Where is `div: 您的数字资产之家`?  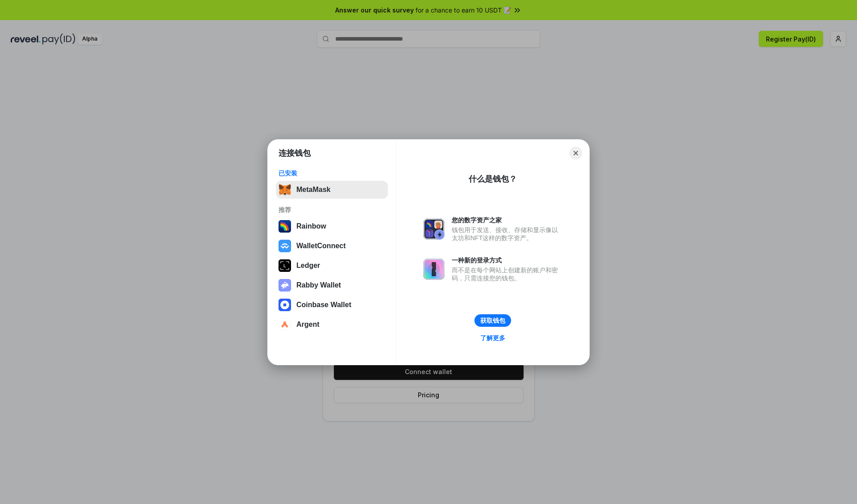 div: 您的数字资产之家 is located at coordinates (507, 220).